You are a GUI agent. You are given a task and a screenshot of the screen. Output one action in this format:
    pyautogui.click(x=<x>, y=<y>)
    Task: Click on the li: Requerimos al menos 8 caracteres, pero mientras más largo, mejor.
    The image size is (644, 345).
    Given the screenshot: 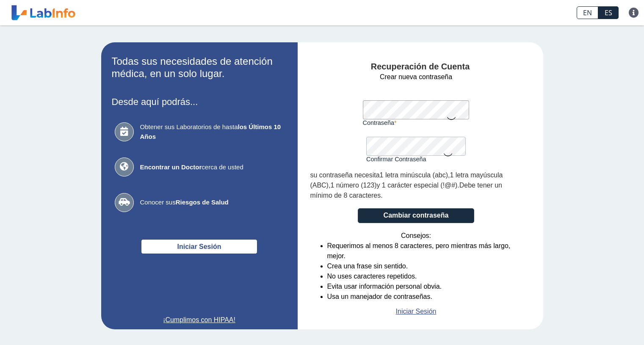 What is the action you would take?
    pyautogui.click(x=425, y=251)
    